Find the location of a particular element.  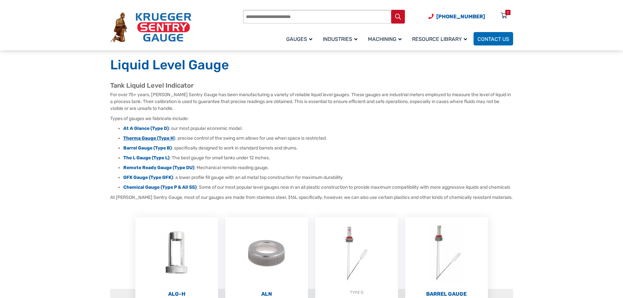

strong: GFK Gauge (Type GFK) is located at coordinates (148, 177).